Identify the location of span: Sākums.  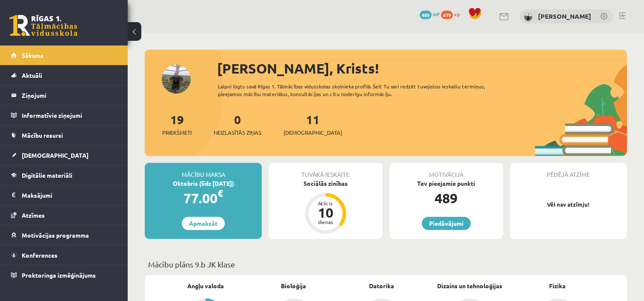
(33, 55).